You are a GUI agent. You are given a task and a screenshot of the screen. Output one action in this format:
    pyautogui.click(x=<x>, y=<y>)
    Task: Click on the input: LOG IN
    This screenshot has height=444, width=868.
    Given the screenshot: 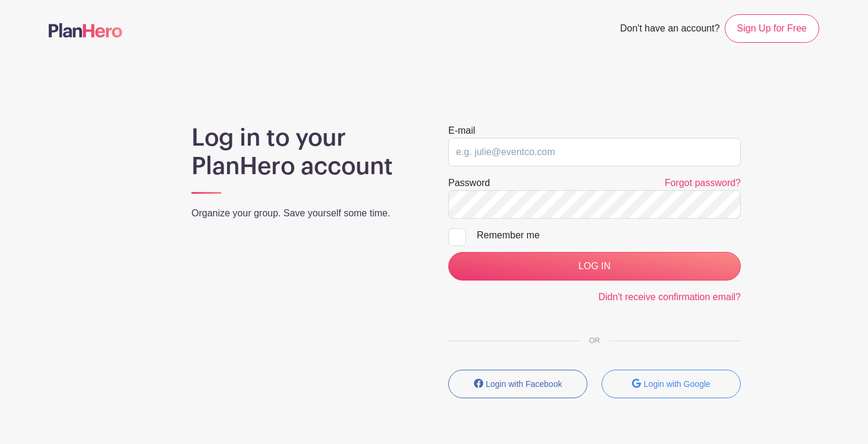 What is the action you would take?
    pyautogui.click(x=594, y=267)
    